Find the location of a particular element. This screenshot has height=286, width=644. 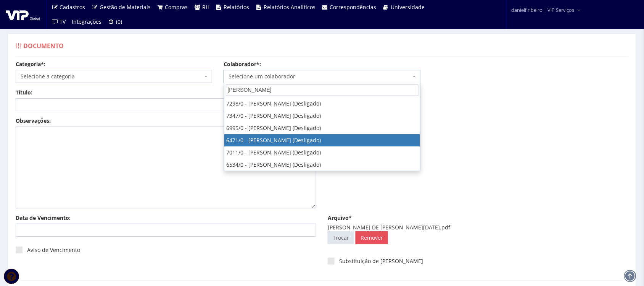

span: Relatórios Analíticos is located at coordinates (290, 7).